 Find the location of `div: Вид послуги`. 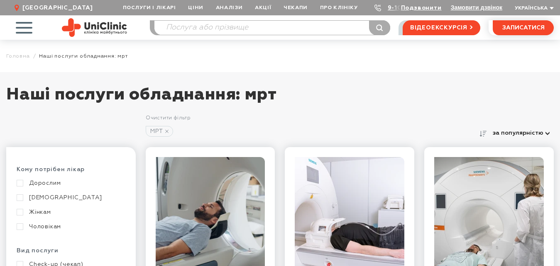

div: Вид послуги is located at coordinates (71, 254).